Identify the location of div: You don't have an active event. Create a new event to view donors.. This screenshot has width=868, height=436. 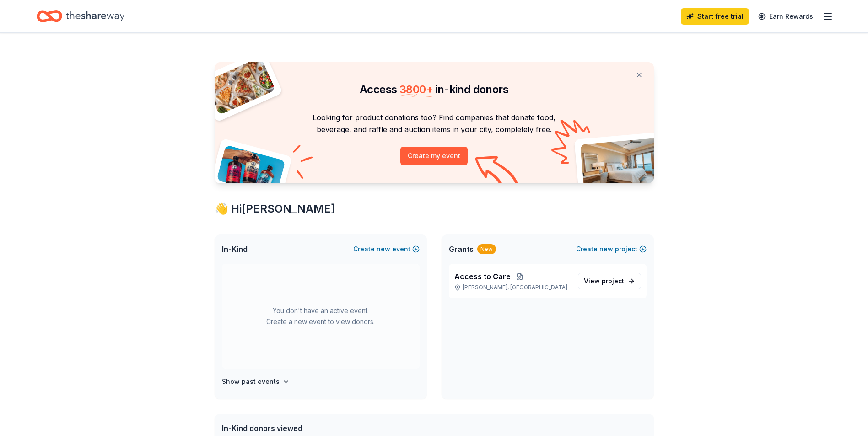
(320, 316).